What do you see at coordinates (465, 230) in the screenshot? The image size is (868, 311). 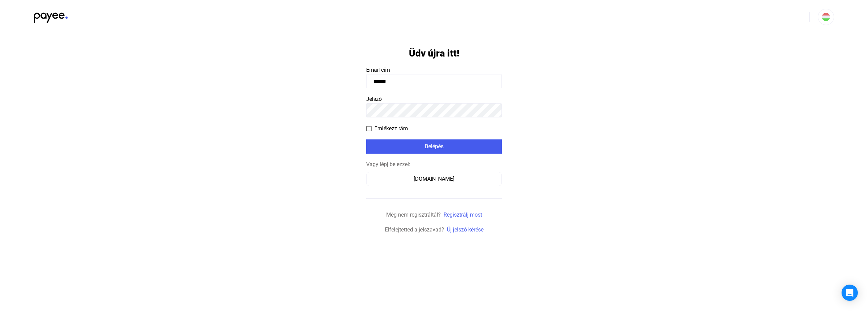 I see `a: Új jelszó kérése` at bounding box center [465, 230].